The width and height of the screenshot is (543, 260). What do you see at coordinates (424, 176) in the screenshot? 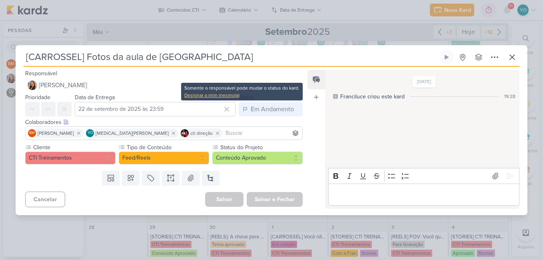
I see `div: Editor toolbar` at bounding box center [424, 176].